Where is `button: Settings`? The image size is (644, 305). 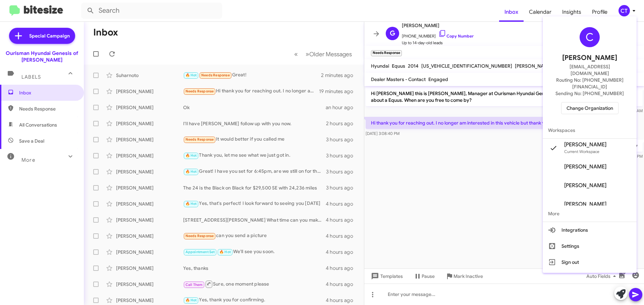 button: Settings is located at coordinates (590, 246).